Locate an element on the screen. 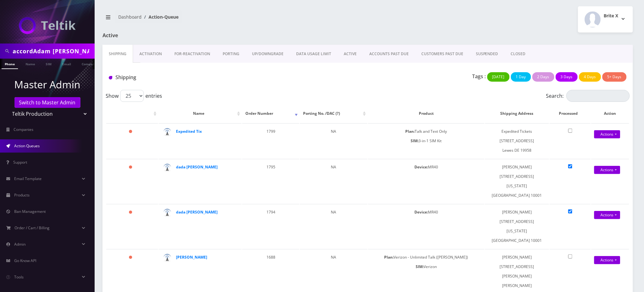  a: Name is located at coordinates (30, 63).